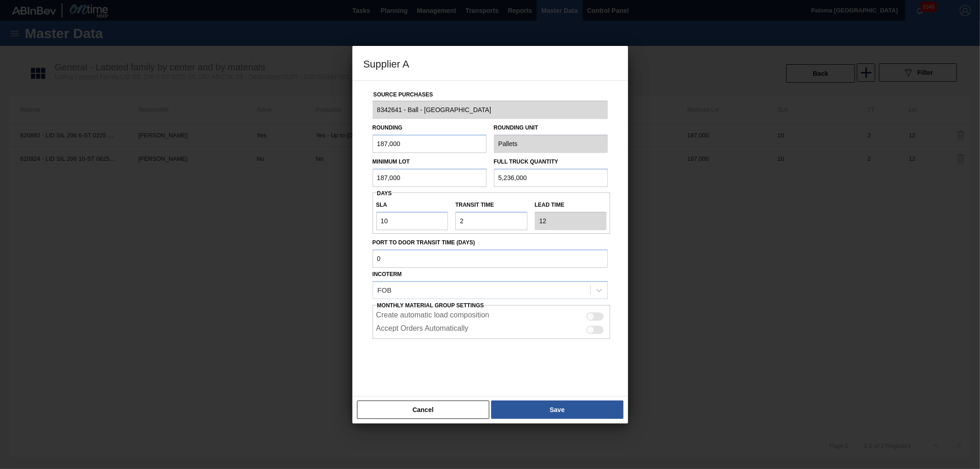 The width and height of the screenshot is (980, 469). Describe the element at coordinates (385, 290) in the screenshot. I see `div: FOB` at that location.